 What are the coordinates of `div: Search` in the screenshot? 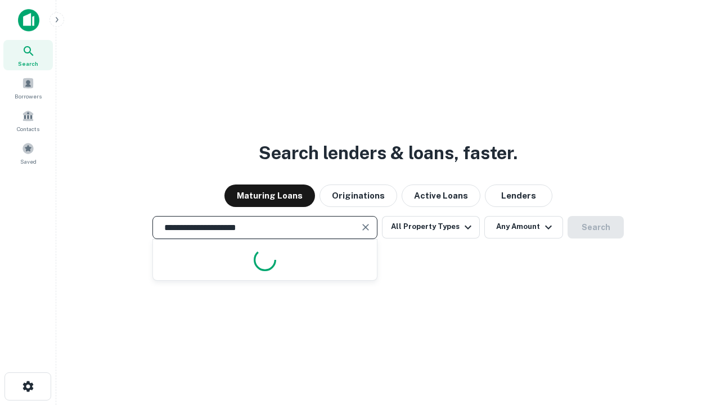 It's located at (28, 55).